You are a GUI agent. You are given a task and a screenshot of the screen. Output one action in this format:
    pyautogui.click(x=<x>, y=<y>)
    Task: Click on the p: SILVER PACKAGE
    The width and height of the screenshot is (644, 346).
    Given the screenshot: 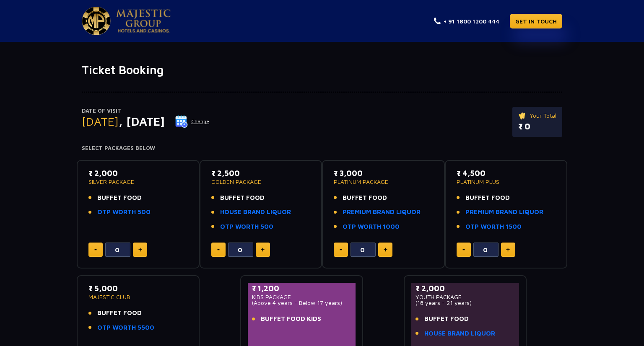 What is the action you would take?
    pyautogui.click(x=138, y=182)
    